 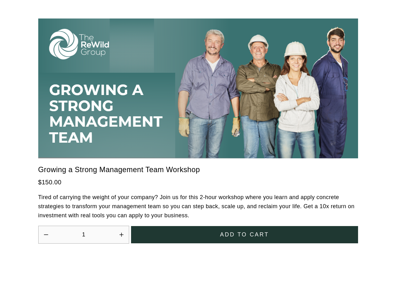 I want to click on button: Increase quantity by 1, so click(x=121, y=235).